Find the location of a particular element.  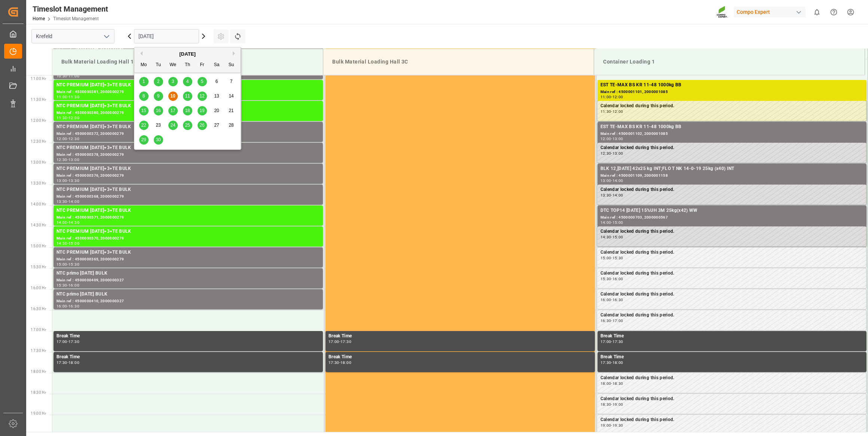

span: 14:00 Hr is located at coordinates (38, 204).